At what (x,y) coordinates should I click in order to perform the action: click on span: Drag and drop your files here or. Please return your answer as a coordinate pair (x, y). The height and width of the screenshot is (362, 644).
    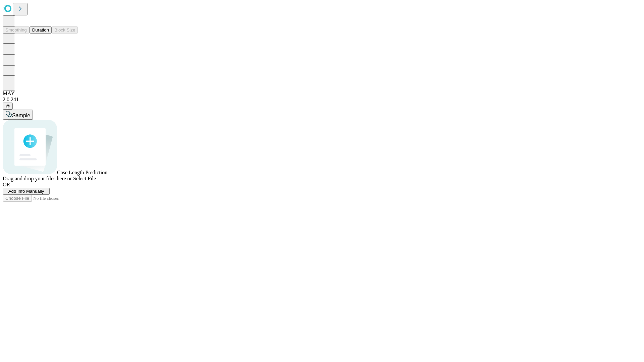
    Looking at the image, I should click on (37, 178).